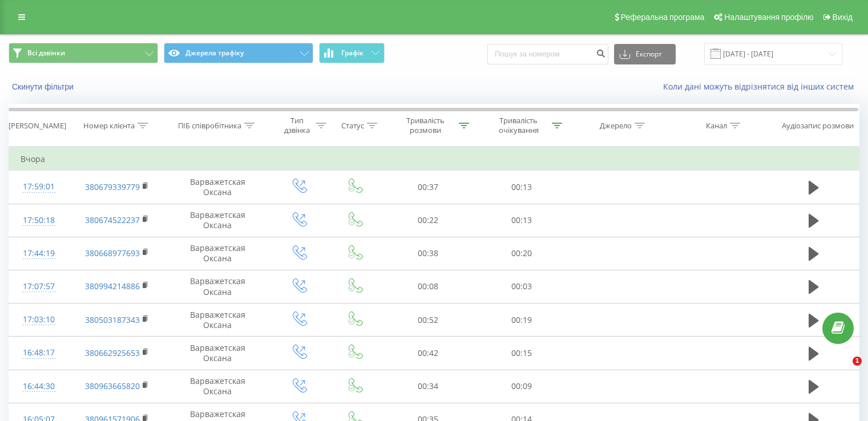 Image resolution: width=868 pixels, height=421 pixels. I want to click on td: 00:15, so click(521, 353).